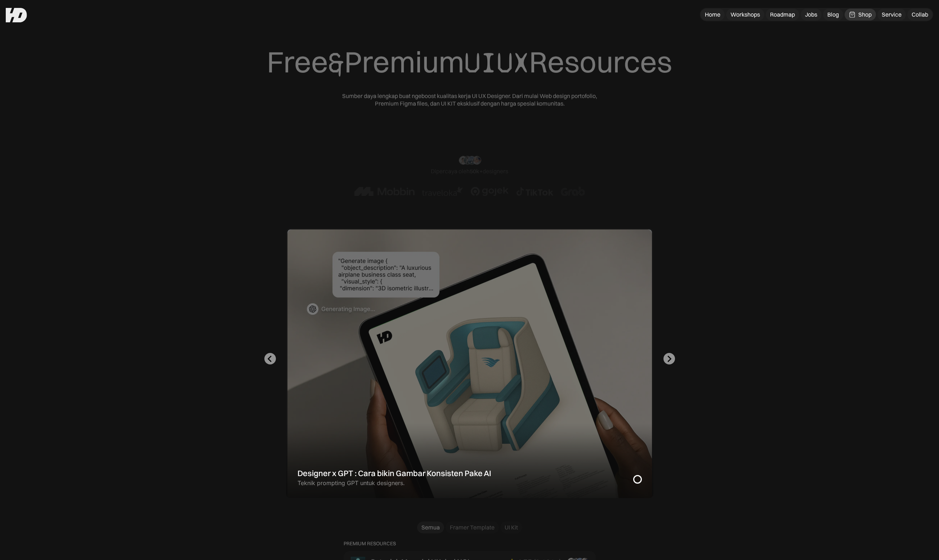 This screenshot has width=939, height=560. What do you see at coordinates (891, 14) in the screenshot?
I see `a: Service` at bounding box center [891, 14].